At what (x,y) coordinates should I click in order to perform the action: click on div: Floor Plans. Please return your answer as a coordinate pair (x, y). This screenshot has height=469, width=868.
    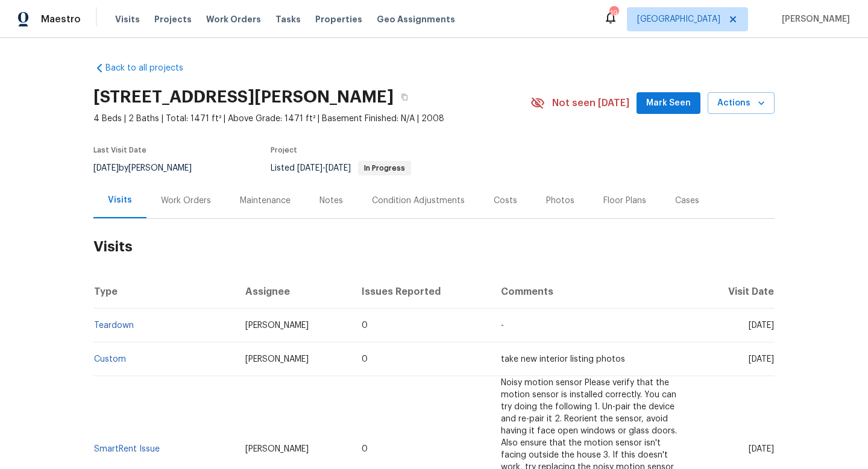
    Looking at the image, I should click on (625, 200).